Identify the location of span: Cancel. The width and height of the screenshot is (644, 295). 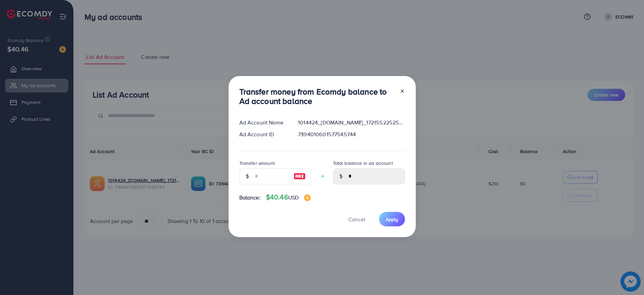
(357, 219).